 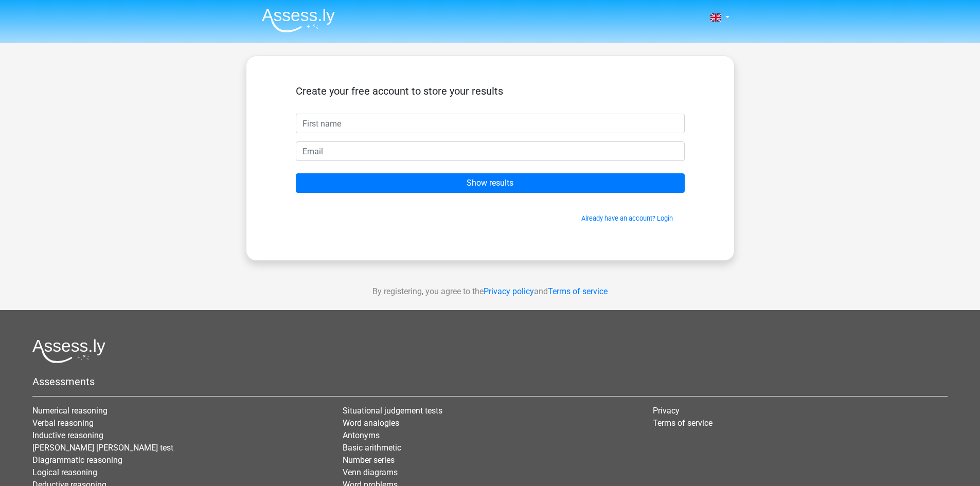 What do you see at coordinates (70, 410) in the screenshot?
I see `a: Numerical reasoning` at bounding box center [70, 410].